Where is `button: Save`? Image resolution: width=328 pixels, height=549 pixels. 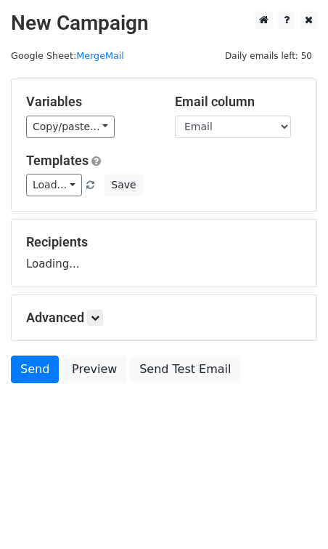 button: Save is located at coordinates (124, 185).